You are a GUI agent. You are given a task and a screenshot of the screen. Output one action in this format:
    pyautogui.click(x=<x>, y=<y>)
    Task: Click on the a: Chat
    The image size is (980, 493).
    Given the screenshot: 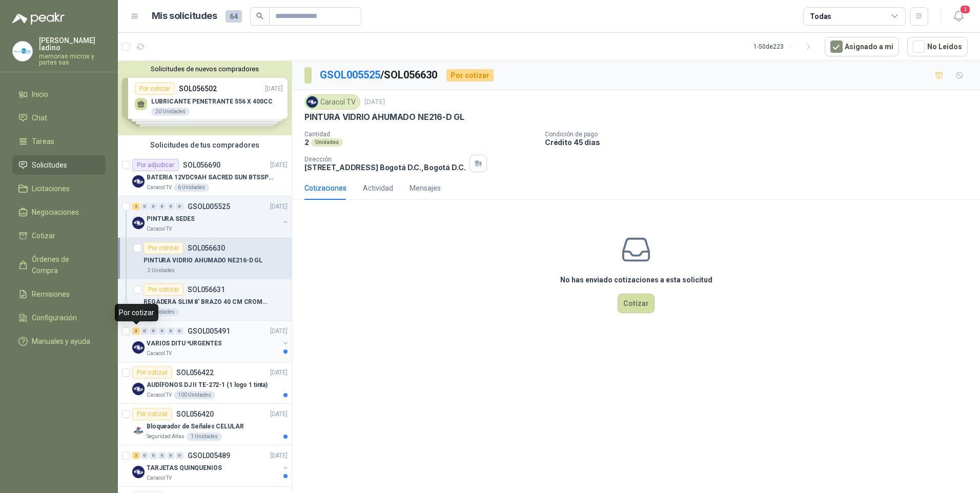 What is the action you would take?
    pyautogui.click(x=59, y=118)
    